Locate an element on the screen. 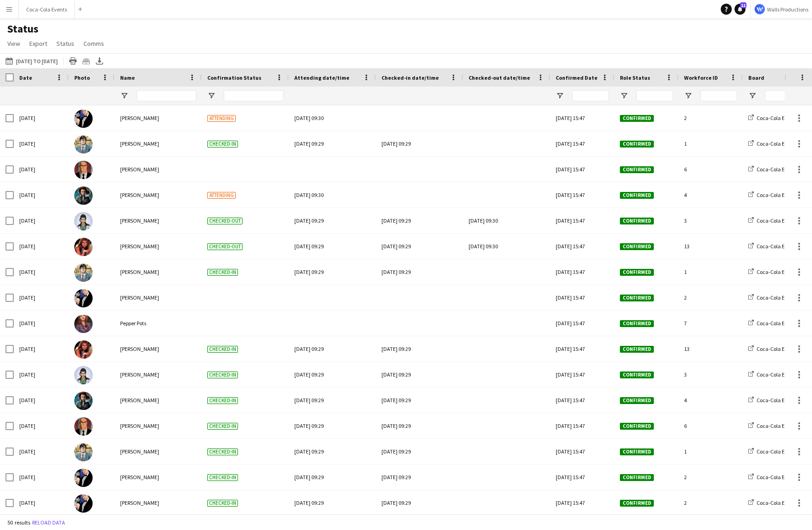 This screenshot has height=530, width=812. span: Attending is located at coordinates (221, 118).